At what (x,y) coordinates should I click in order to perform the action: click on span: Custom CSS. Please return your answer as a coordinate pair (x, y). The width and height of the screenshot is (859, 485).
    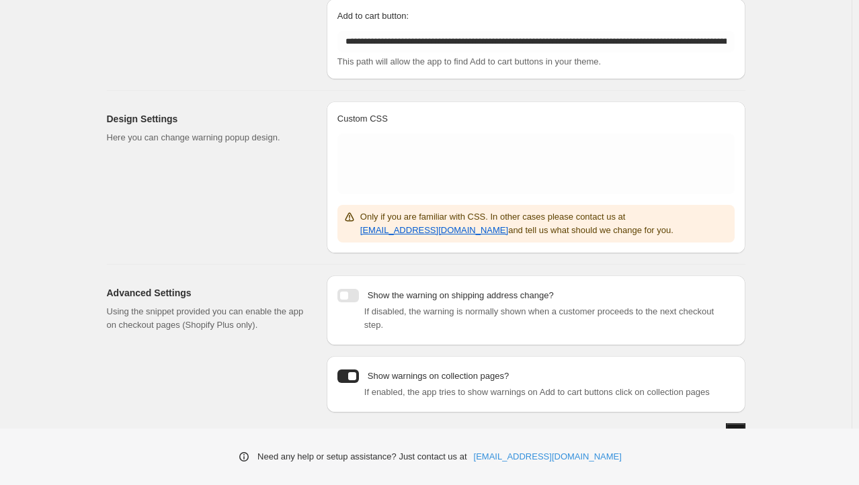
    Looking at the image, I should click on (362, 118).